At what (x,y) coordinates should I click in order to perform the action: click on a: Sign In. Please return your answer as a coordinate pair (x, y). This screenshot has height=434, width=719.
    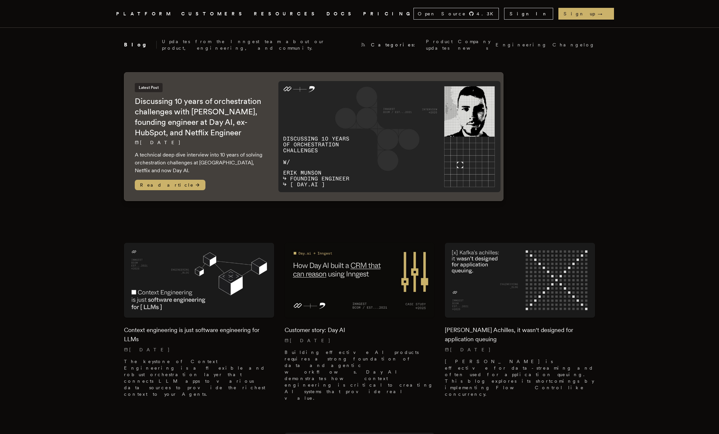
    Looking at the image, I should click on (529, 14).